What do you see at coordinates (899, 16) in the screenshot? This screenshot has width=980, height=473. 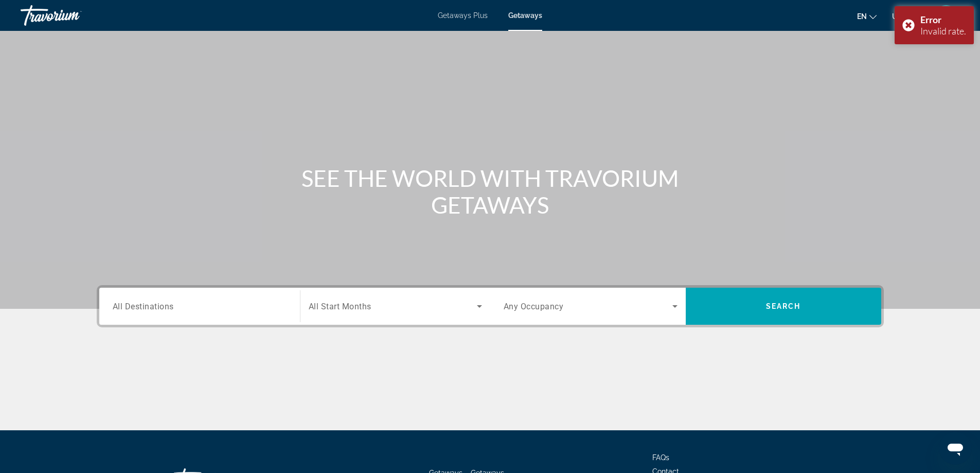 I see `span: USD` at bounding box center [899, 16].